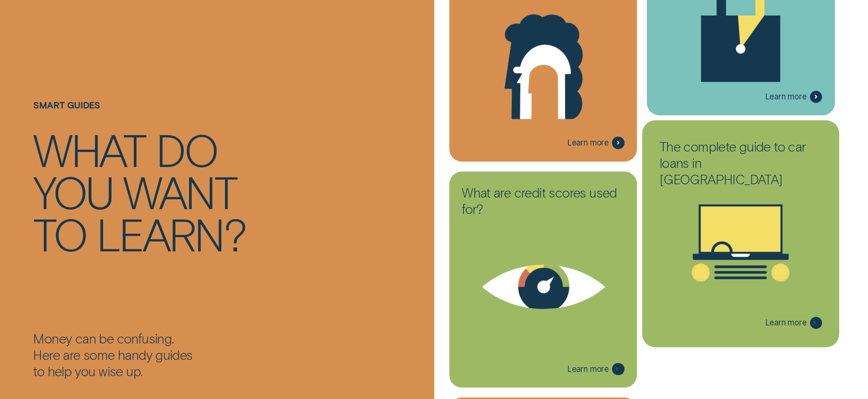 The width and height of the screenshot is (868, 399). I want to click on div: do, so click(186, 149).